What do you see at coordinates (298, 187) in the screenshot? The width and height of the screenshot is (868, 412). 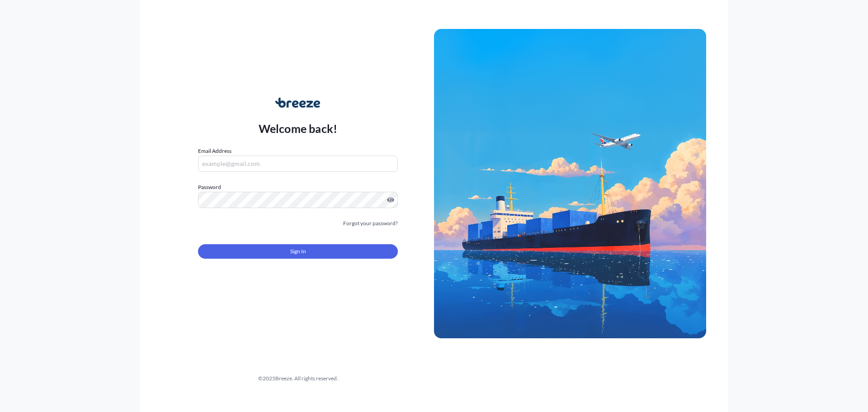 I see `label: Password` at bounding box center [298, 187].